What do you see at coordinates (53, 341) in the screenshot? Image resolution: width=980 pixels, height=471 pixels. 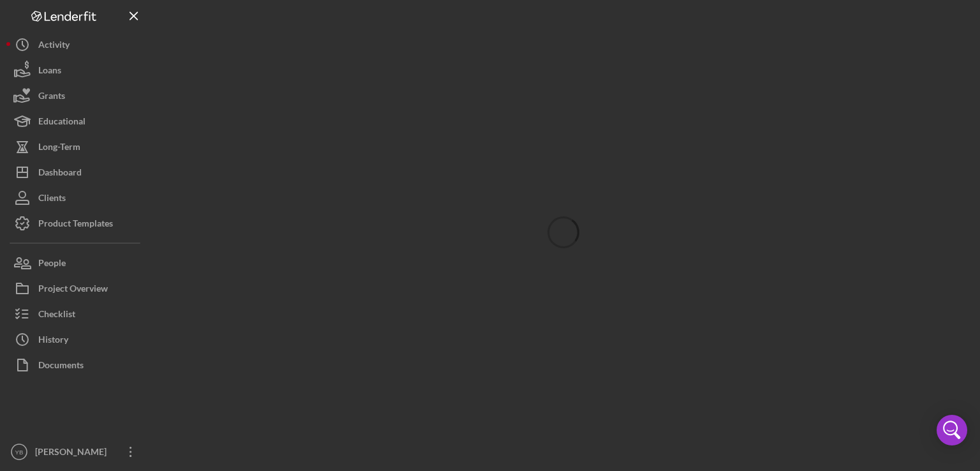 I see `div: History` at bounding box center [53, 341].